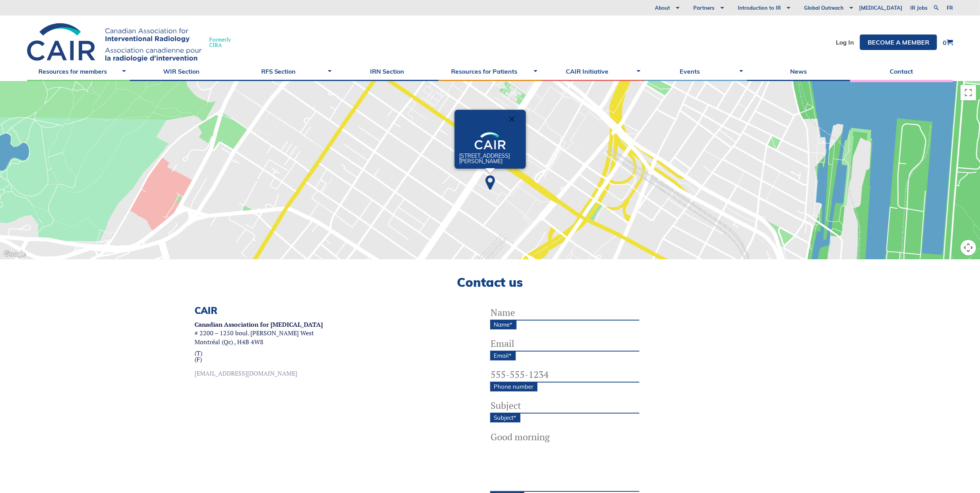 This screenshot has height=493, width=980. I want to click on img: Logo_CAIR_footer.svg, so click(490, 141).